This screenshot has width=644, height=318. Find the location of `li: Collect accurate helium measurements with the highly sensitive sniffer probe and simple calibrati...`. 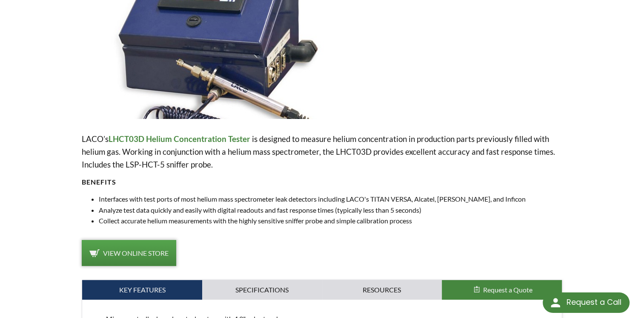

li: Collect accurate helium measurements with the highly sensitive sniffer probe and simple calibrati... is located at coordinates (330, 221).